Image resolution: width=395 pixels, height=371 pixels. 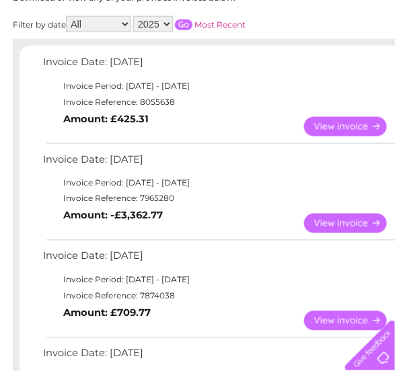 I want to click on a: 0333 014 3131, so click(x=188, y=15).